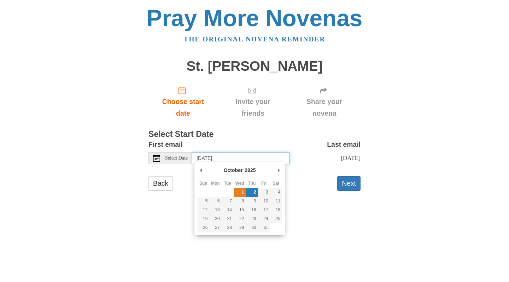 Image resolution: width=509 pixels, height=282 pixels. Describe the element at coordinates (264, 219) in the screenshot. I see `button: 24` at that location.